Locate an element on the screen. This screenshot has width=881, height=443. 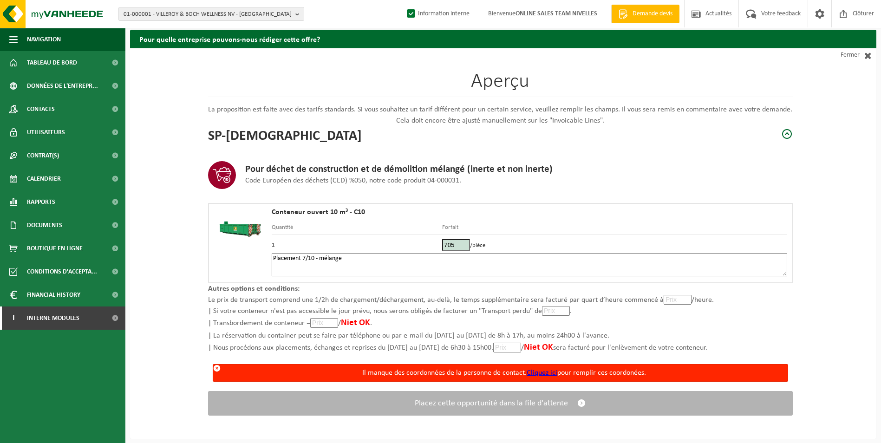
a: Cliquez ici is located at coordinates (542, 373).